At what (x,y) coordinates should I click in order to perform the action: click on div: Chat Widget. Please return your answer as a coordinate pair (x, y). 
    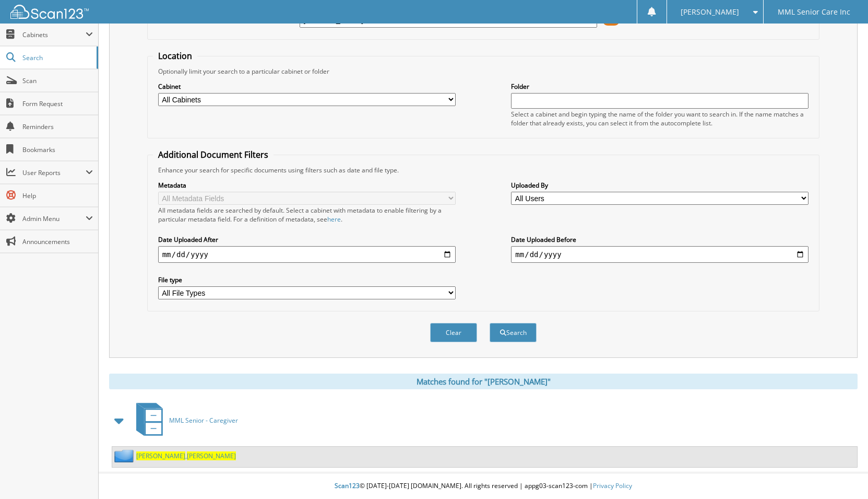
    Looking at the image, I should click on (842, 474).